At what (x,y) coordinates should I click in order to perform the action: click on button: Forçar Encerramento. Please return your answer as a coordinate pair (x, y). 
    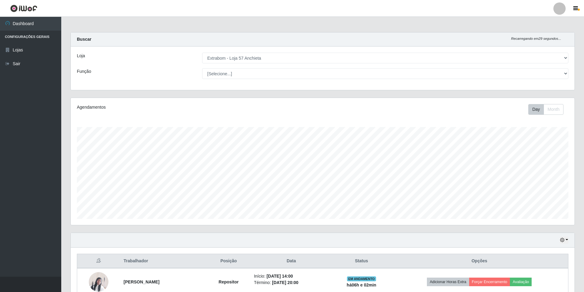
    Looking at the image, I should click on (490, 282).